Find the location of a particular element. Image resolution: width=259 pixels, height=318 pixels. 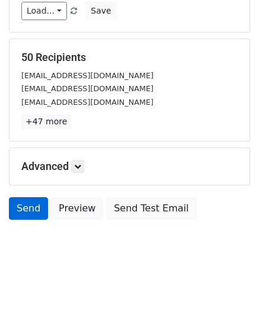

h5: Advanced is located at coordinates (129, 167).